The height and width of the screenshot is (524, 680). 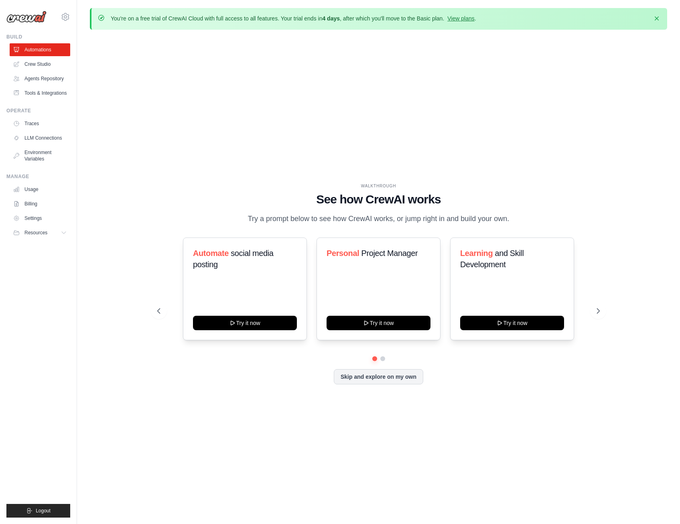 I want to click on span: Automate, so click(x=211, y=253).